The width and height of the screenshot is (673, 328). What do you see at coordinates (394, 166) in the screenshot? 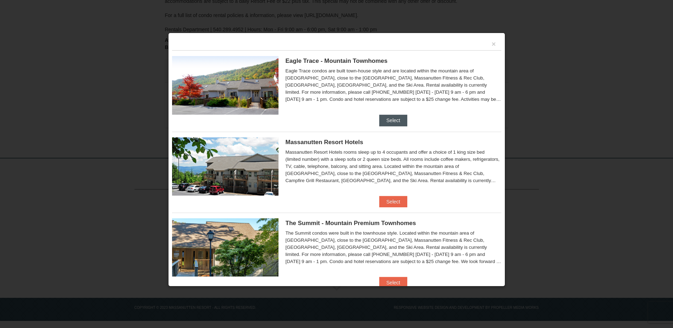
I see `div: Massanutten Resort Hotels rooms sleep up to 4 occupants and offer a choice of 1 king size bed (li...` at bounding box center [394, 166].